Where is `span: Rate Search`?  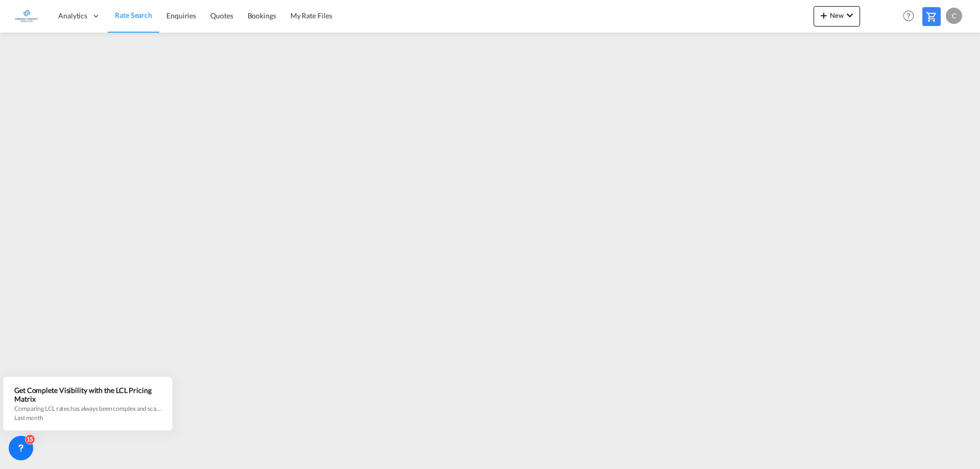
span: Rate Search is located at coordinates (133, 14).